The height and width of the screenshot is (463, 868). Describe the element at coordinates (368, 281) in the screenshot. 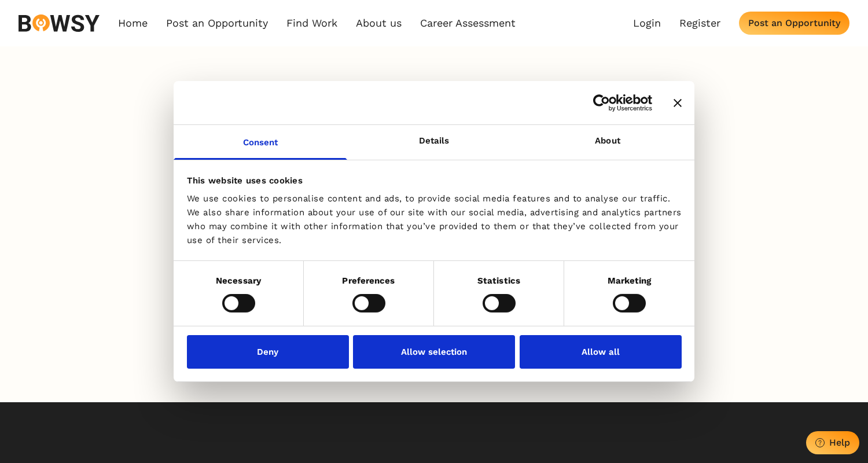

I see `strong: Preferences` at that location.